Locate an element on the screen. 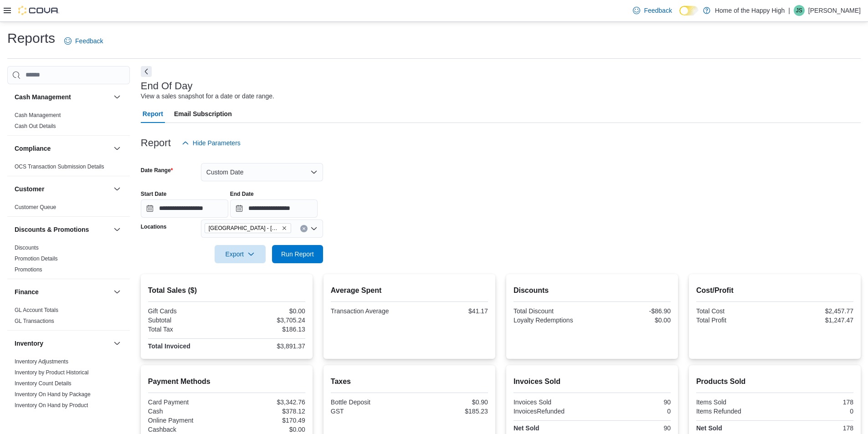 This screenshot has height=434, width=868. div: Cash Management is located at coordinates (68, 123).